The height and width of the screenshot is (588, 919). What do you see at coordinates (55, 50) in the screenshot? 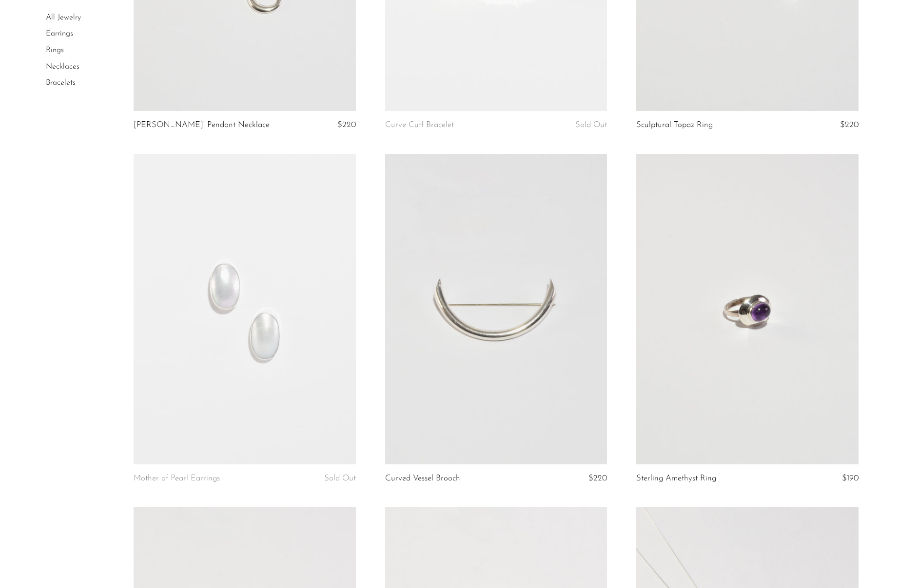
I see `a: Rings` at bounding box center [55, 50].